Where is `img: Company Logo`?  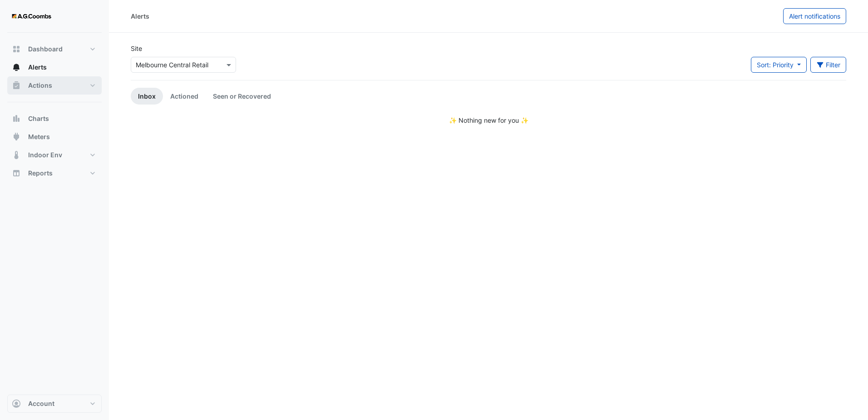 img: Company Logo is located at coordinates (31, 16).